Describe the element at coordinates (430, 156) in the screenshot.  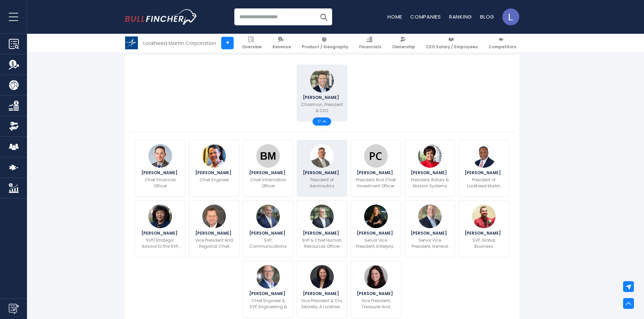
I see `img: Stephanie C. Hill` at that location.